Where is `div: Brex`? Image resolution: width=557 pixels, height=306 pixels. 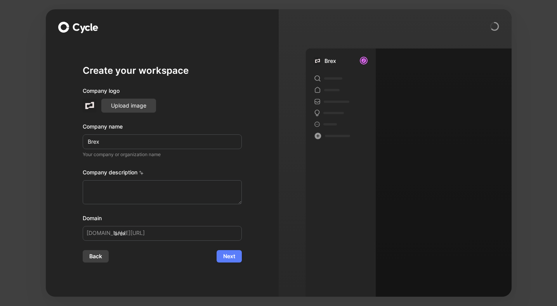
div: Brex is located at coordinates (331, 61).